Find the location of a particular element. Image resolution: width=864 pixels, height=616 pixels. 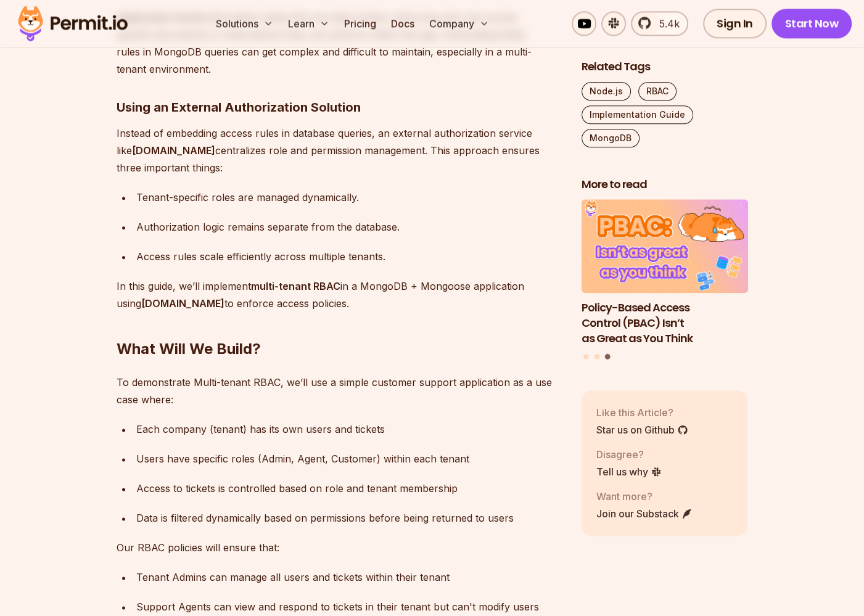

div: Posts is located at coordinates (665, 280).